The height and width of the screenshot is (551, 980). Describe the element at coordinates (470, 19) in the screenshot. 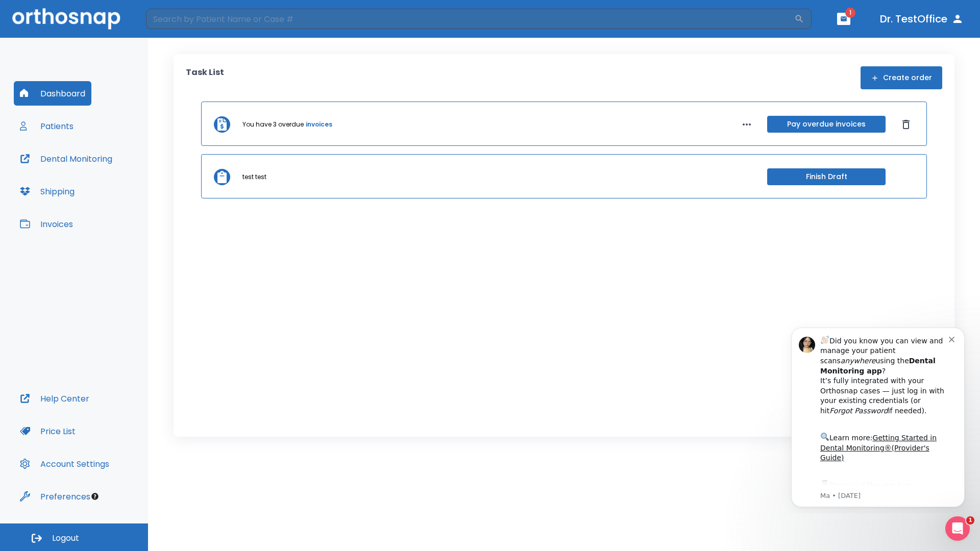

I see `input: Search by Patient Name or Case #` at that location.